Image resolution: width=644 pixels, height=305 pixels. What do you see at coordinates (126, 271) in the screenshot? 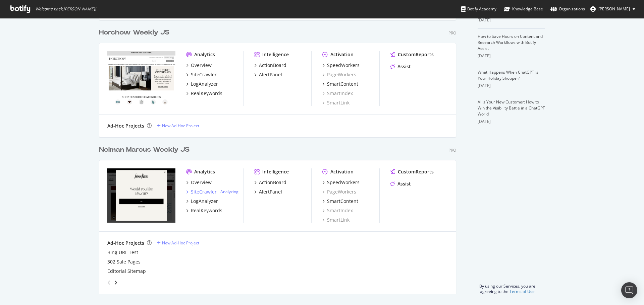
I see `div: Editorial Sitemap` at bounding box center [126, 271].